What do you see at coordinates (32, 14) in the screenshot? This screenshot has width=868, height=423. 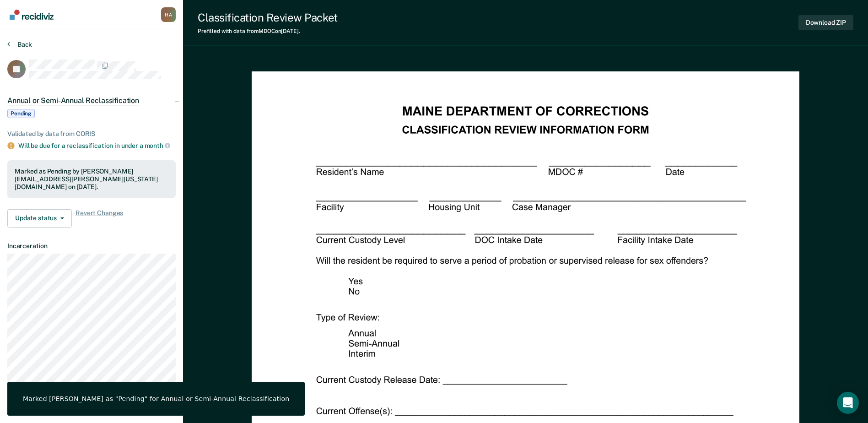 I see `img: Recidiviz` at bounding box center [32, 14].